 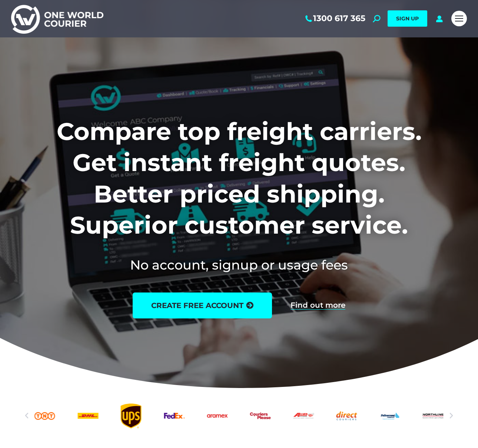 What do you see at coordinates (347, 416) in the screenshot?
I see `div: 9 / 25` at bounding box center [347, 416].